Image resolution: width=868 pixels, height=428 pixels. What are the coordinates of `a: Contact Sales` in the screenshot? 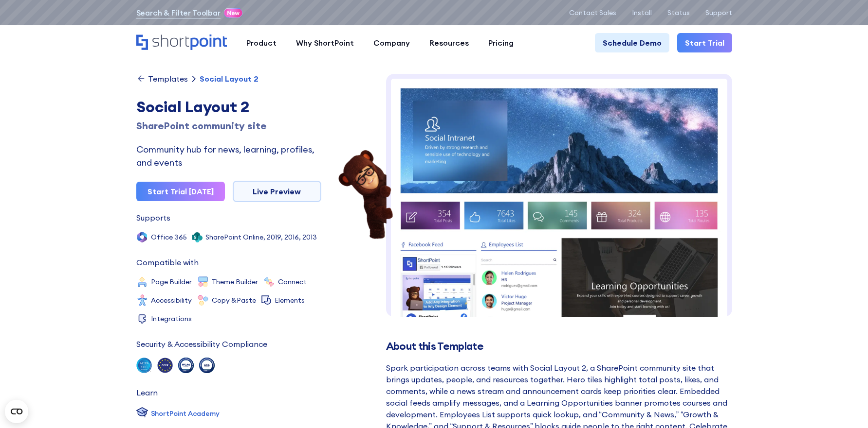 It's located at (592, 13).